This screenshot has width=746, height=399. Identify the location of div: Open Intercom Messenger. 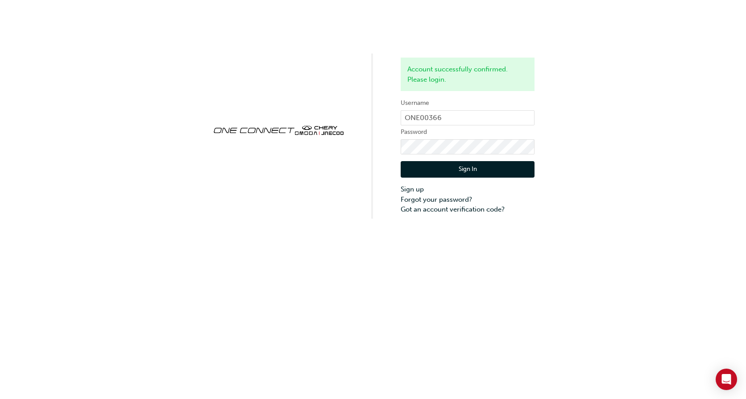
(726, 379).